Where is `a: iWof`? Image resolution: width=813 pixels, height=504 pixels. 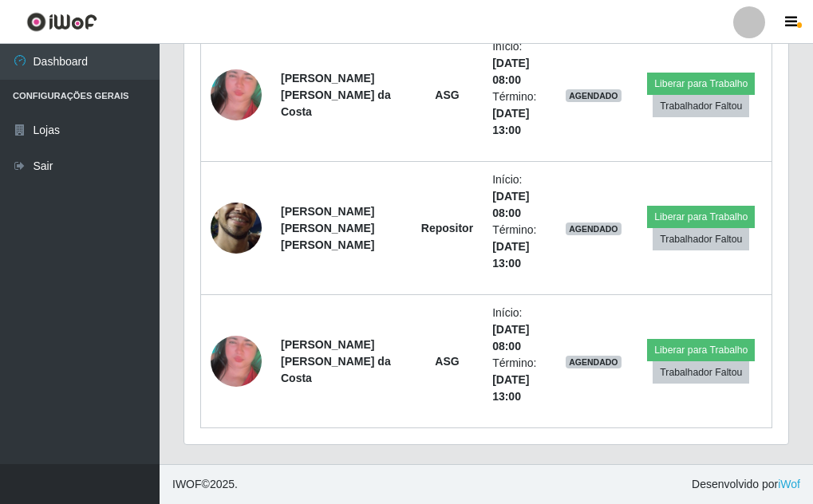
a: iWof is located at coordinates (789, 484).